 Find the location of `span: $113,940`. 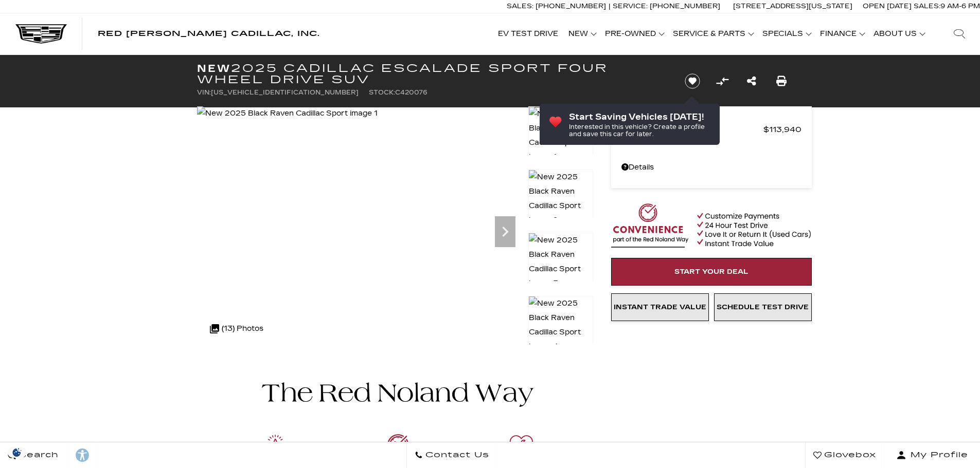

span: $113,940 is located at coordinates (782, 130).